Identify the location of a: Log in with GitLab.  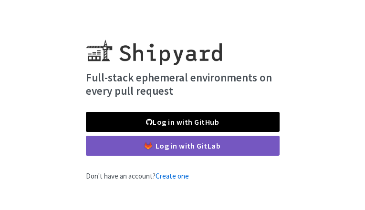
(183, 146).